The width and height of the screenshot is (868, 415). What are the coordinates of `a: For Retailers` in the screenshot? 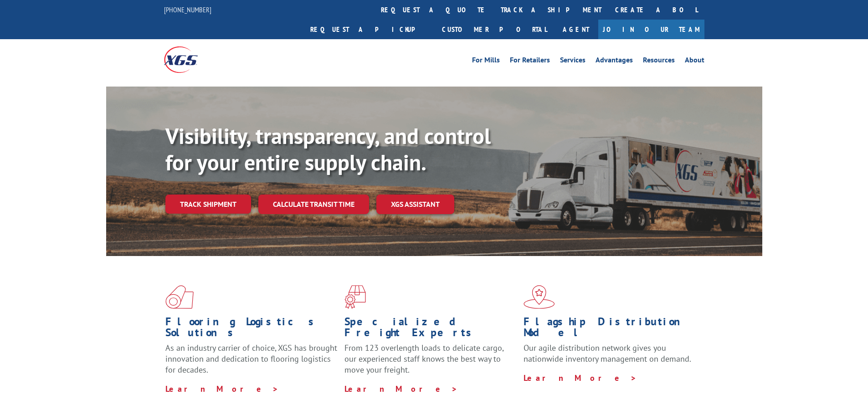 It's located at (530, 61).